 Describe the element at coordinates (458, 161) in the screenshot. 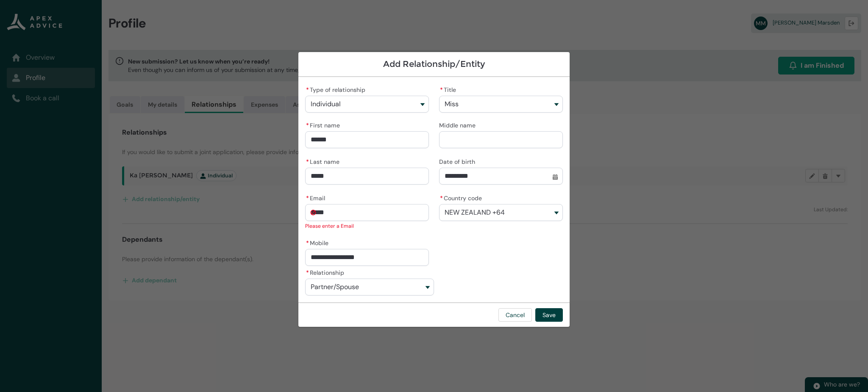

I see `label: Date of birth` at that location.